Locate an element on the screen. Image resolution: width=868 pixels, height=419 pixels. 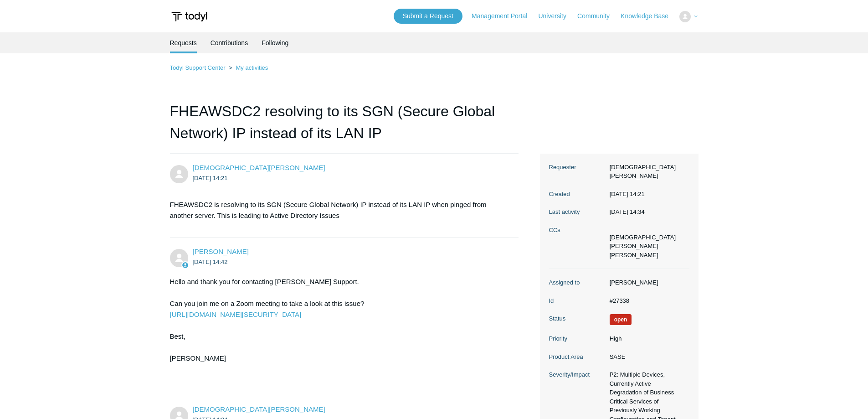
dt: Assigned to is located at coordinates (577, 282).